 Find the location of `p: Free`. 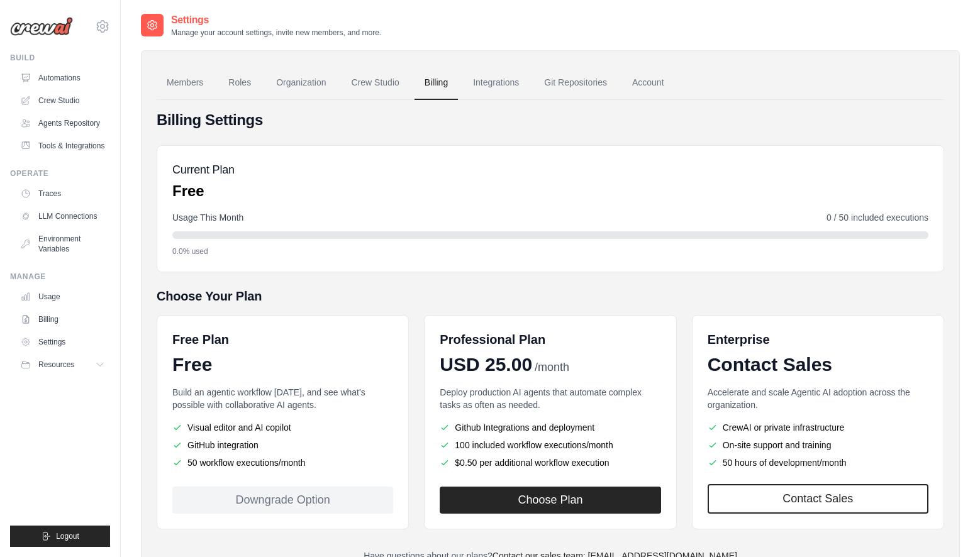

p: Free is located at coordinates (204, 191).